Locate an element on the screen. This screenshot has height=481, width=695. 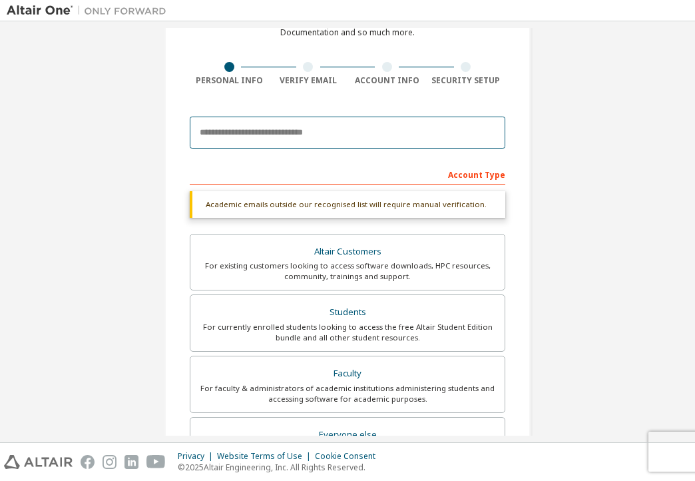
div: Account Type is located at coordinates (348, 174).